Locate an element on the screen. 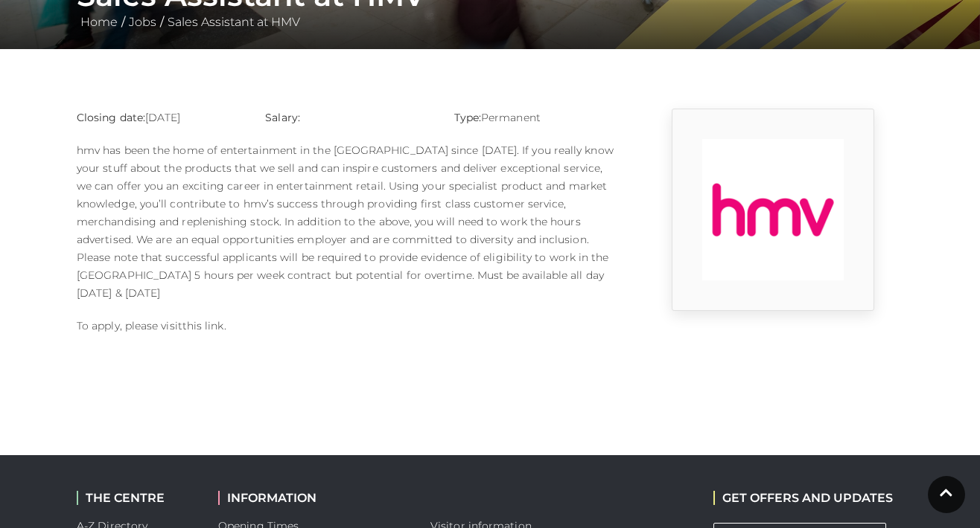  a: this link is located at coordinates (203, 326).